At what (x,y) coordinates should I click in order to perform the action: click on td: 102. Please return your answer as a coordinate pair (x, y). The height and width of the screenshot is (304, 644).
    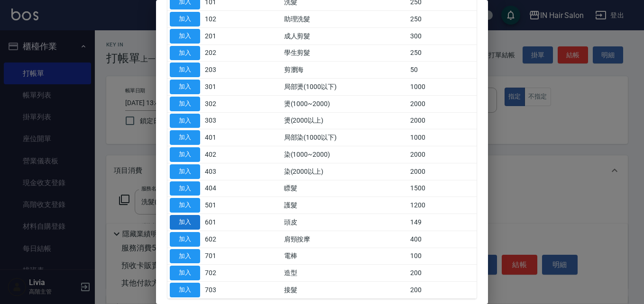
    Looking at the image, I should click on (222, 19).